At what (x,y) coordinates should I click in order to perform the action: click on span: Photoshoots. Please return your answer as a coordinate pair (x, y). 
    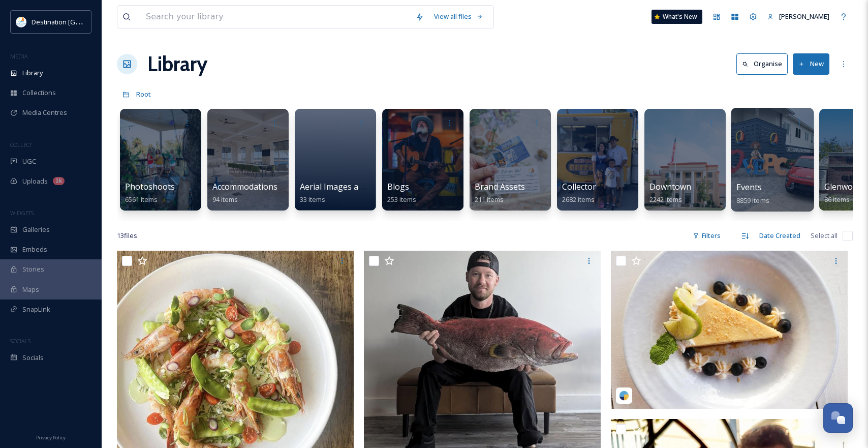
    Looking at the image, I should click on (150, 186).